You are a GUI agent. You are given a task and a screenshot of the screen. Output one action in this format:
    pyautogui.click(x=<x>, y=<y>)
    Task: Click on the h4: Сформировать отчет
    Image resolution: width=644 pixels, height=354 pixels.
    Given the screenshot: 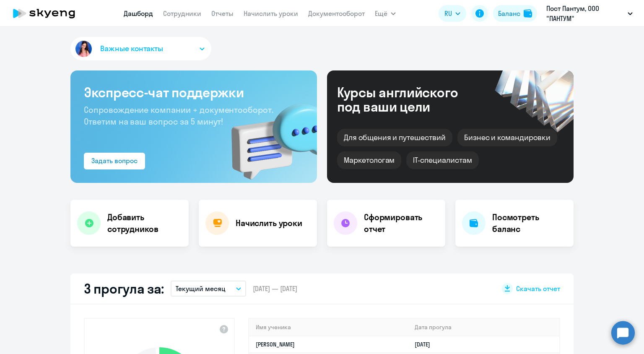 What is the action you would take?
    pyautogui.click(x=402, y=223)
    